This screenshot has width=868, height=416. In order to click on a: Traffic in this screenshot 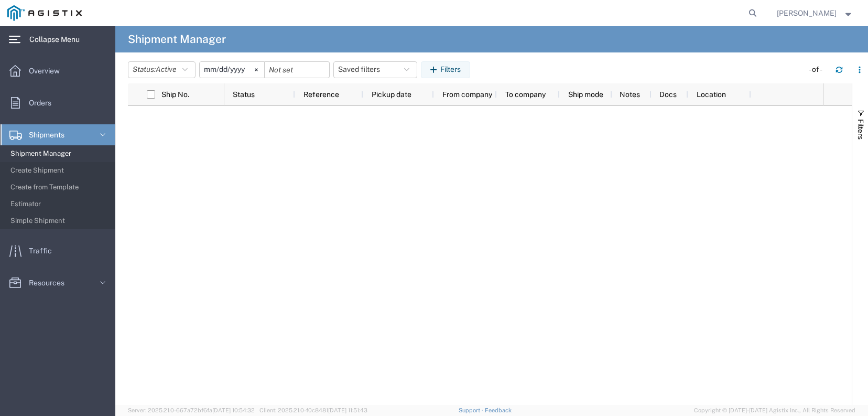, I will do `click(58, 251)`.